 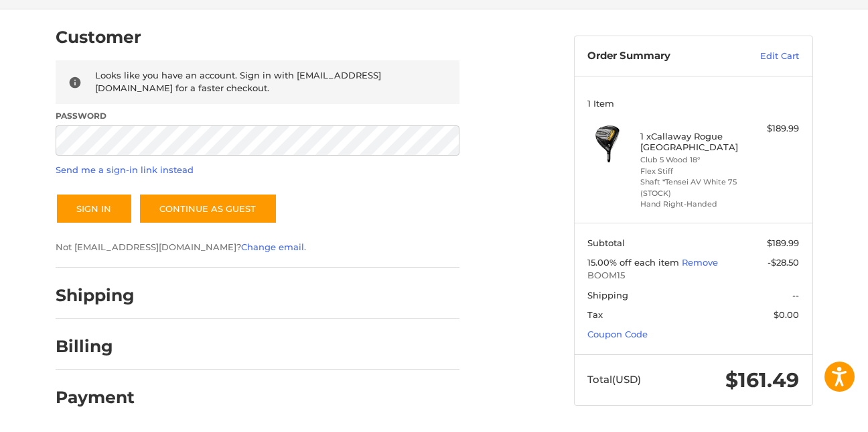 I want to click on a: Change email, so click(x=273, y=247).